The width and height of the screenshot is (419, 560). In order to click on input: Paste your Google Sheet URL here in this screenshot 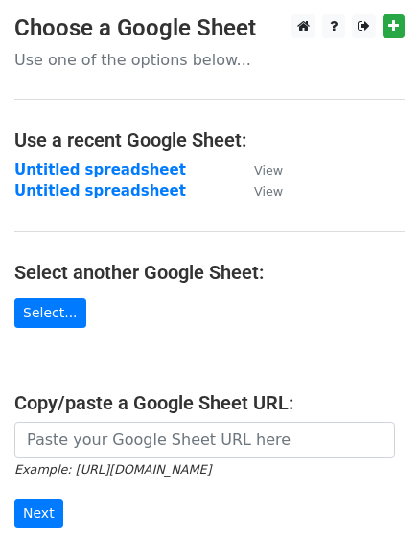, I will do `click(204, 440)`.